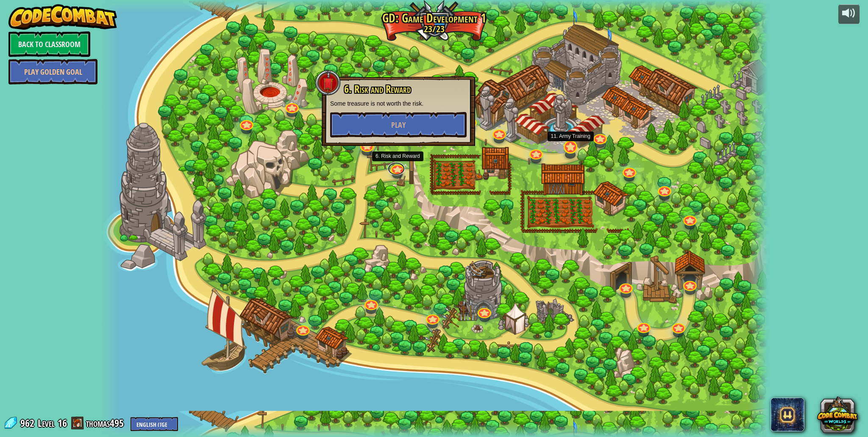  What do you see at coordinates (106, 423) in the screenshot?
I see `a: thomas495` at bounding box center [106, 423].